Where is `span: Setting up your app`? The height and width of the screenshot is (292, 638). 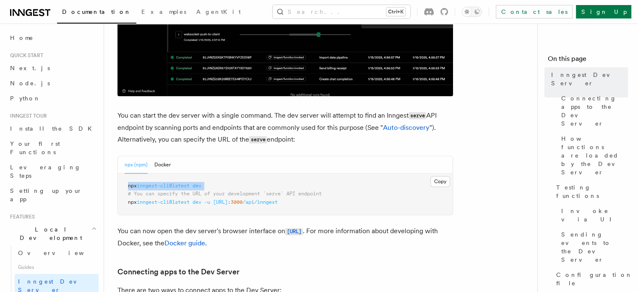
span: Setting up your app is located at coordinates (46, 195).